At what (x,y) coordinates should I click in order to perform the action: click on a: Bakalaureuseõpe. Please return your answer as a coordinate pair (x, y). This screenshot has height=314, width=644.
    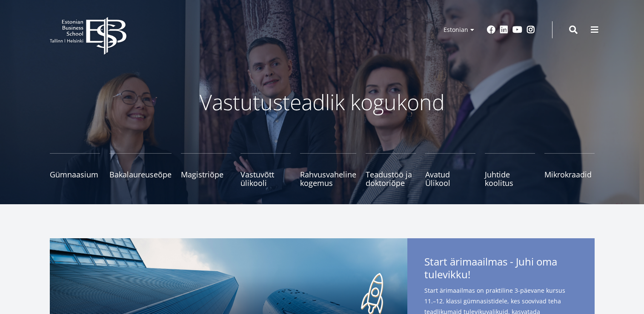
    Looking at the image, I should click on (140, 170).